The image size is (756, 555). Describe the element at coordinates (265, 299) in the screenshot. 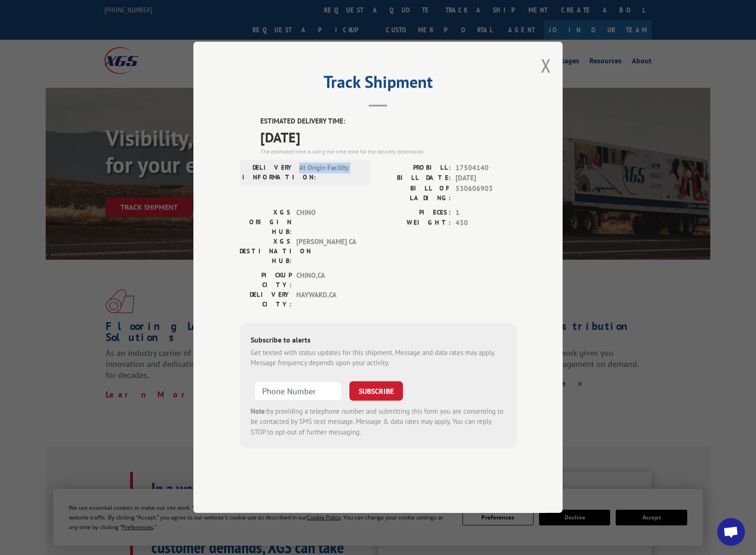

I see `label: DELIVERY CITY:` at that location.